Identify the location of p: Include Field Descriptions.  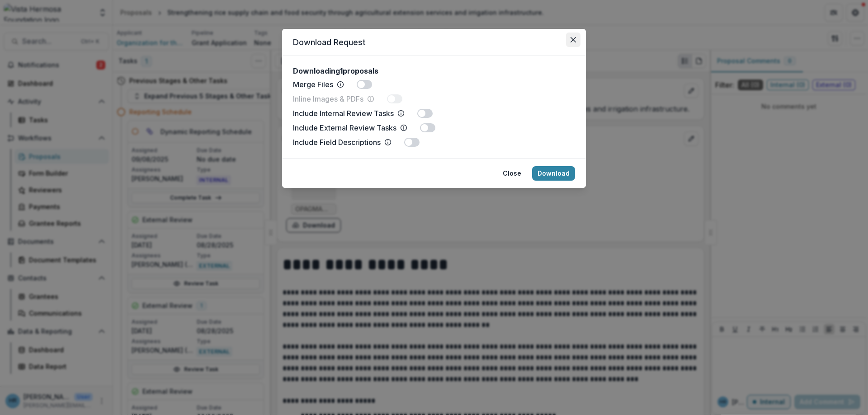
(337, 142).